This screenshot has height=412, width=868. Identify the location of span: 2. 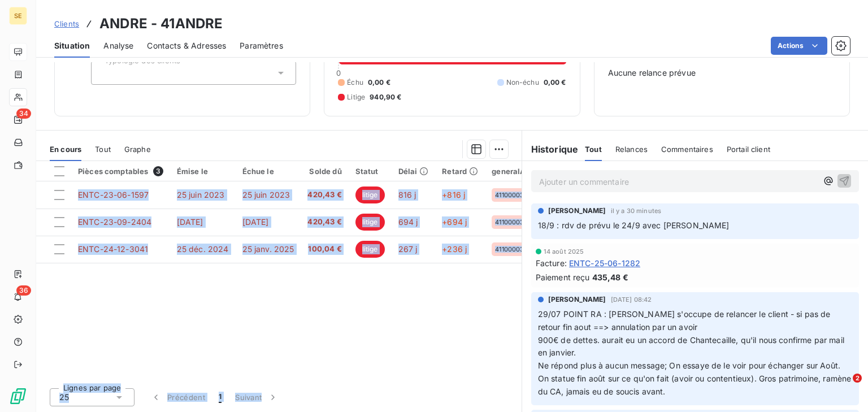
(857, 378).